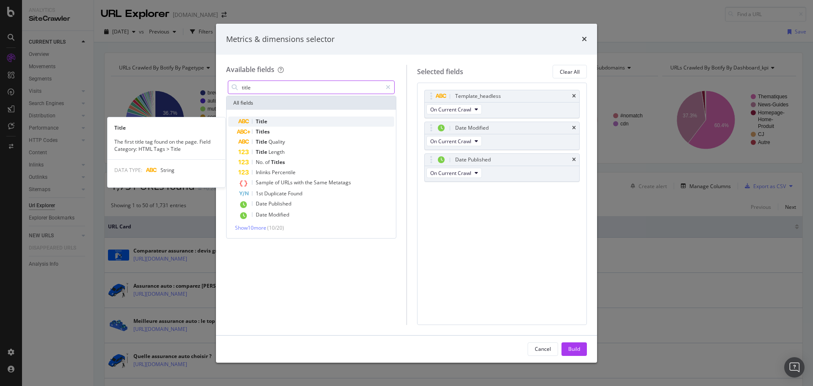  What do you see at coordinates (260, 162) in the screenshot?
I see `span: No.` at bounding box center [260, 162].